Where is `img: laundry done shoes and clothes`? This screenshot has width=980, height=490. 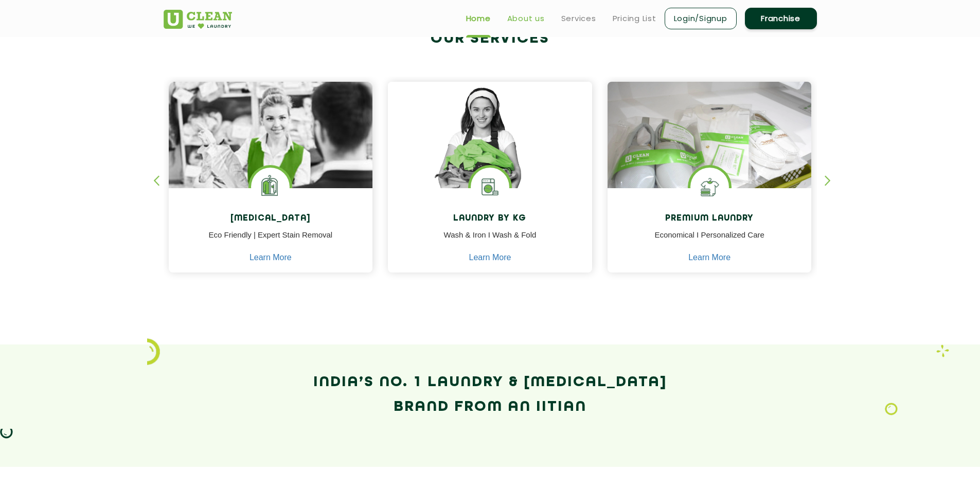 img: laundry done shoes and clothes is located at coordinates (709, 150).